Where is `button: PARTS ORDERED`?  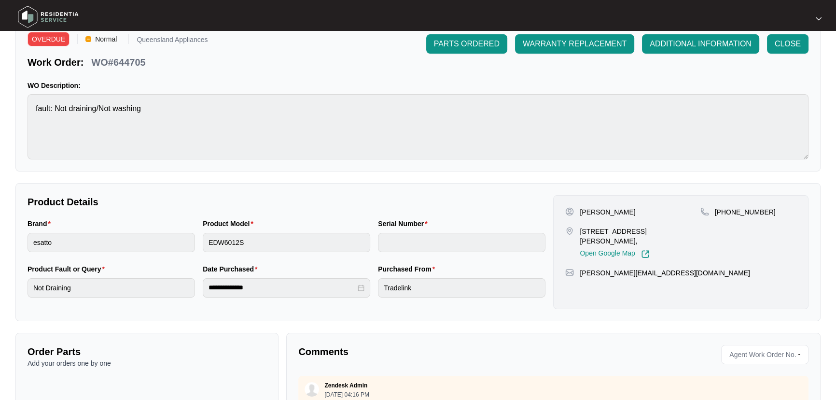 button: PARTS ORDERED is located at coordinates (467, 44).